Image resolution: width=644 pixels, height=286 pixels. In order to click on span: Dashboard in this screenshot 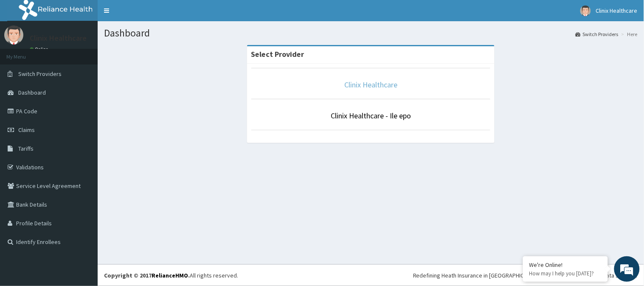, I will do `click(32, 93)`.